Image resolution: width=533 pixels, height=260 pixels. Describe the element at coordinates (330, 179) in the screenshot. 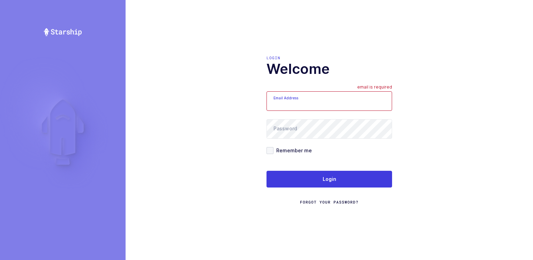

I see `button: Login` at that location.